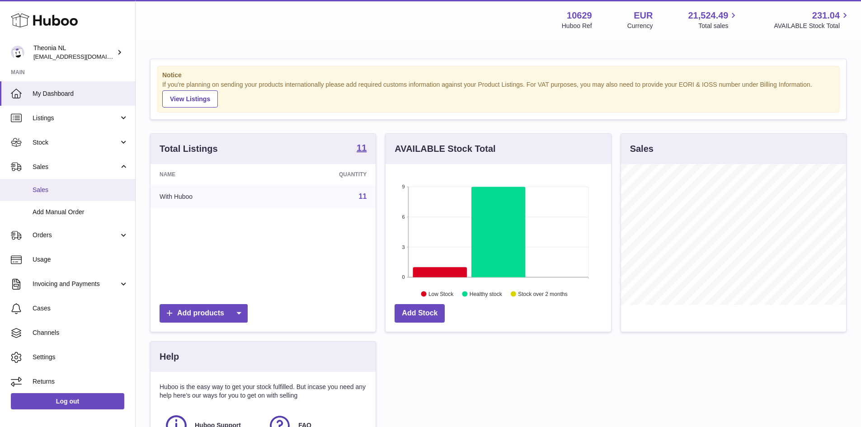  I want to click on strong: 10629, so click(579, 15).